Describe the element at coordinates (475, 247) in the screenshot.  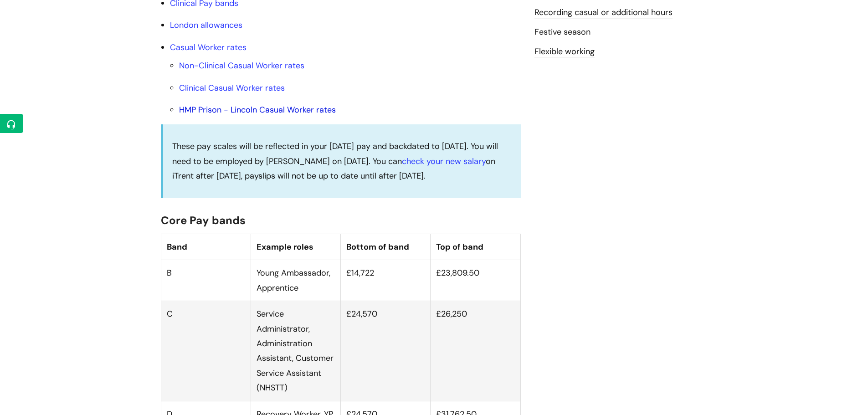
I see `th: Top of band` at that location.